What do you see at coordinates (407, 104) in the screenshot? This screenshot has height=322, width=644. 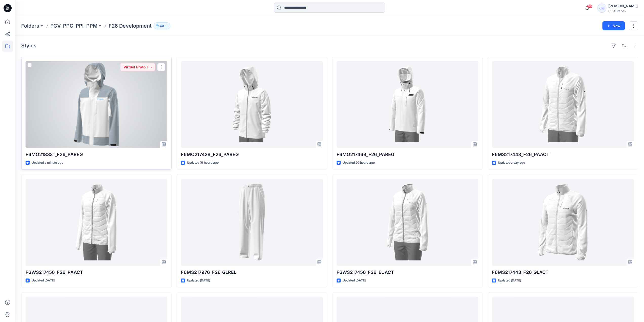 I see `a: F6MO217469_F26_PAREG` at bounding box center [407, 104].